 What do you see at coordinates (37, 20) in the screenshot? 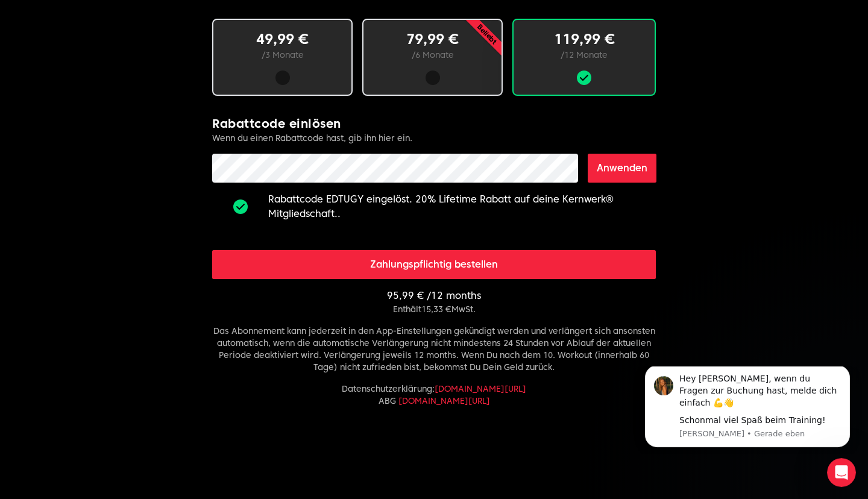
I see `img: Profile image for Julia` at bounding box center [37, 20].